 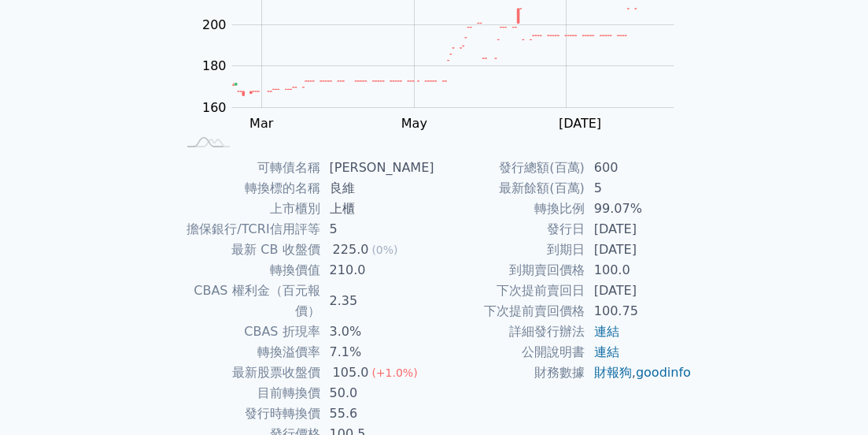 I want to click on td: 600, so click(x=638, y=167).